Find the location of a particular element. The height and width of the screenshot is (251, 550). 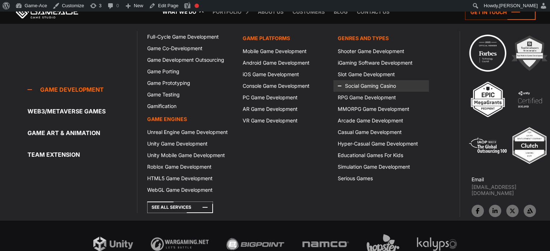

img: Namco logo is located at coordinates (325, 244).